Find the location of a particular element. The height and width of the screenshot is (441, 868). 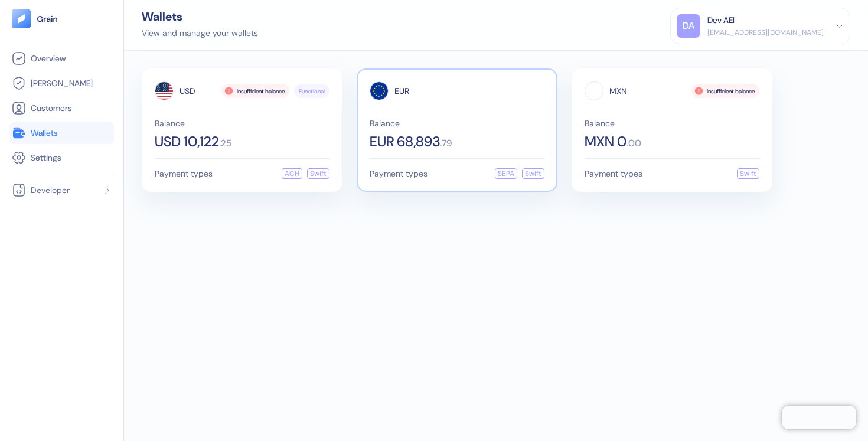

div: Dev AEI is located at coordinates (721, 20).